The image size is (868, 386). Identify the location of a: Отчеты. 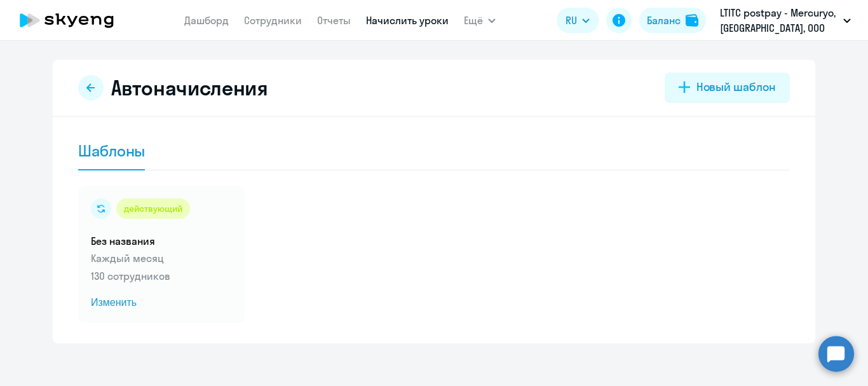
(334, 21).